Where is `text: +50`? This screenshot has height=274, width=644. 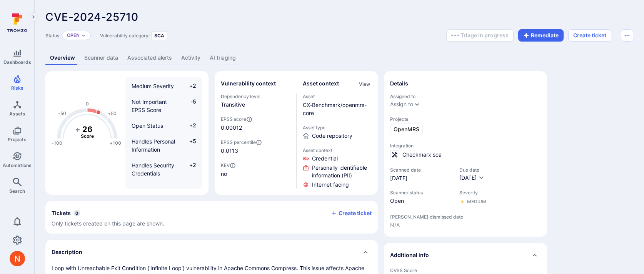 text: +50 is located at coordinates (112, 113).